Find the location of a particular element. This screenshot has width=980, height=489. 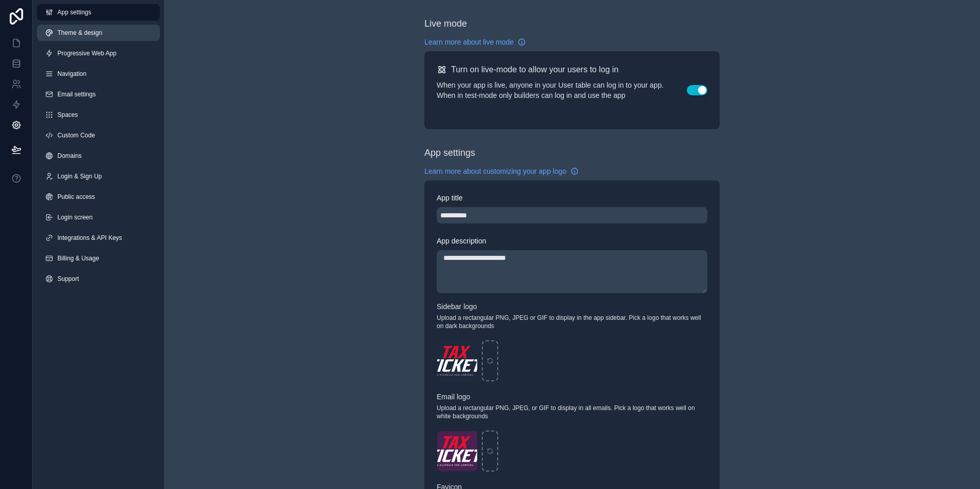

a: Login & Sign Up is located at coordinates (98, 176).